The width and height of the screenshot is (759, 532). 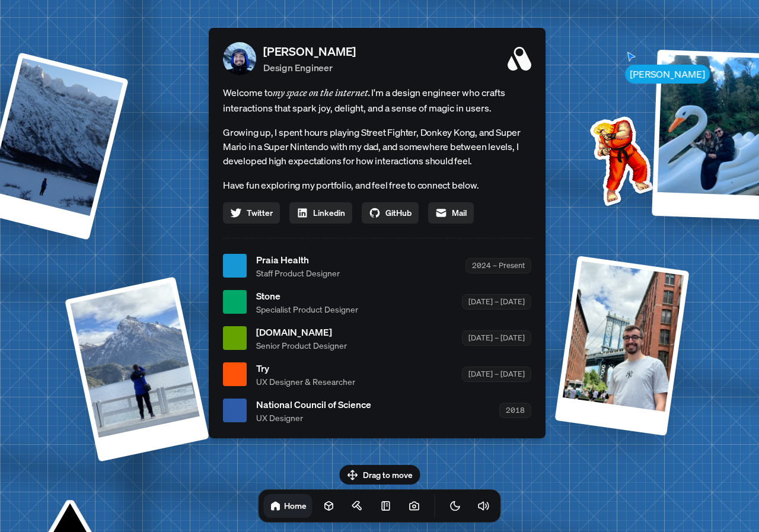 I want to click on span: National Council of Science, so click(x=313, y=404).